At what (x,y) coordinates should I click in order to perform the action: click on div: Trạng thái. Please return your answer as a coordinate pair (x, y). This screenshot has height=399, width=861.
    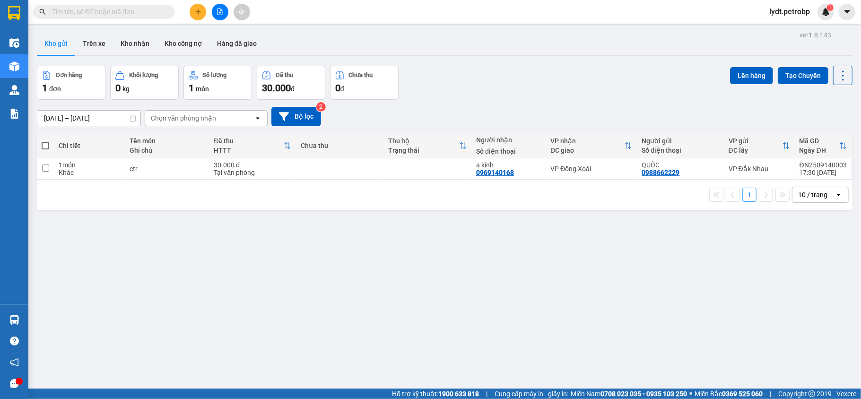
    Looking at the image, I should click on (423, 150).